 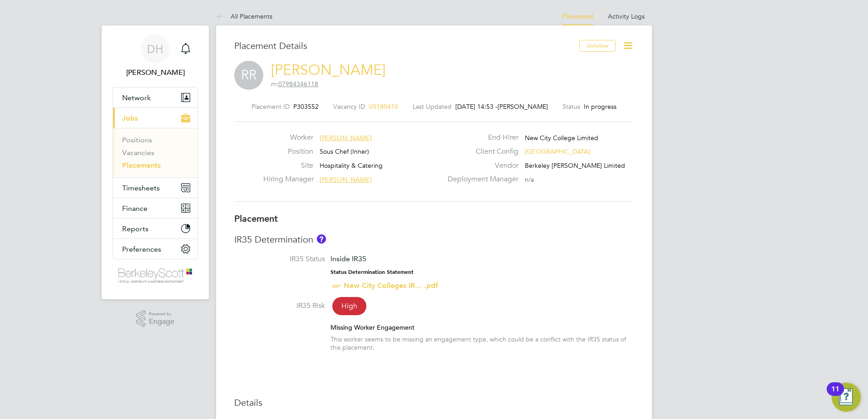 I want to click on a: Go to home page, so click(x=155, y=276).